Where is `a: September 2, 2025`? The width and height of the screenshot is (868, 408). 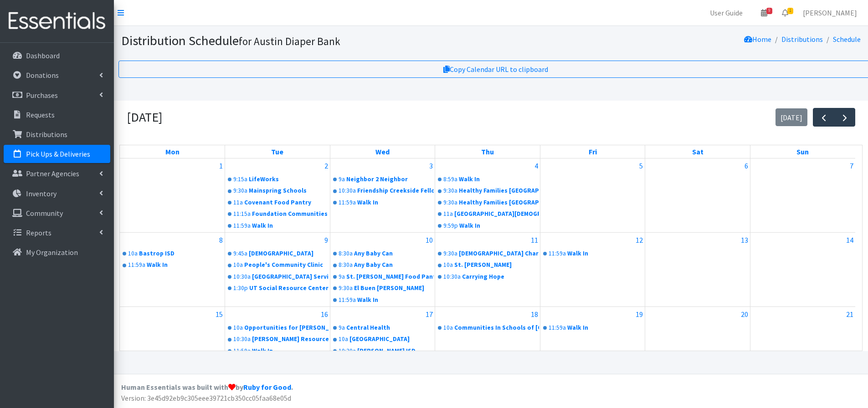 a: September 2, 2025 is located at coordinates (327, 166).